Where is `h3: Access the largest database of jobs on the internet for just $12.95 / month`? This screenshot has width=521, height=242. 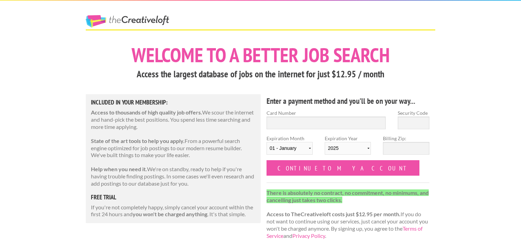
h3: Access the largest database of jobs on the internet for just $12.95 / month is located at coordinates (260, 74).